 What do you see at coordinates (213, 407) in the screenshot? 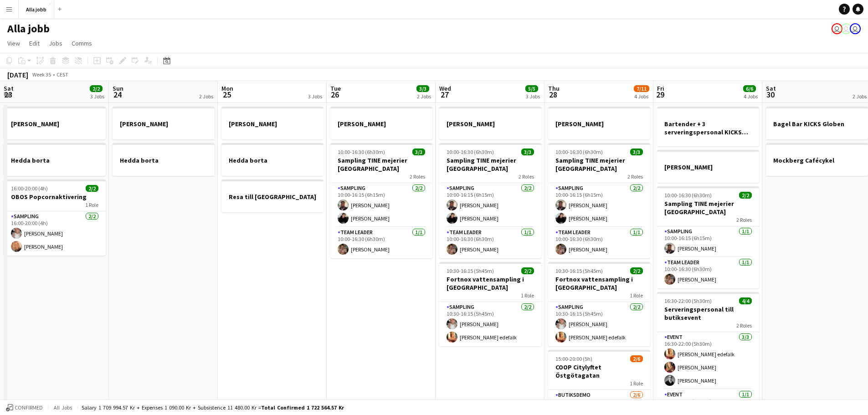
I see `div: Salary 1 709 994.57 kr + Expenses 1 090.00 kr + Subsistence 11 480.00 kr =` at bounding box center [213, 407].